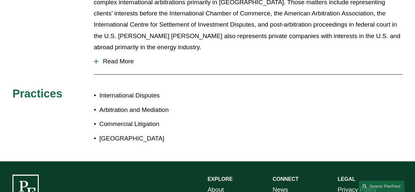 Image resolution: width=415 pixels, height=192 pixels. Describe the element at coordinates (220, 179) in the screenshot. I see `strong: EXPLORE` at that location.